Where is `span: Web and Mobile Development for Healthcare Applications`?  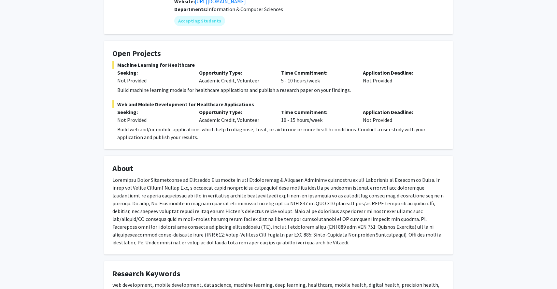
span: Web and Mobile Development for Healthcare Applications is located at coordinates (279, 104).